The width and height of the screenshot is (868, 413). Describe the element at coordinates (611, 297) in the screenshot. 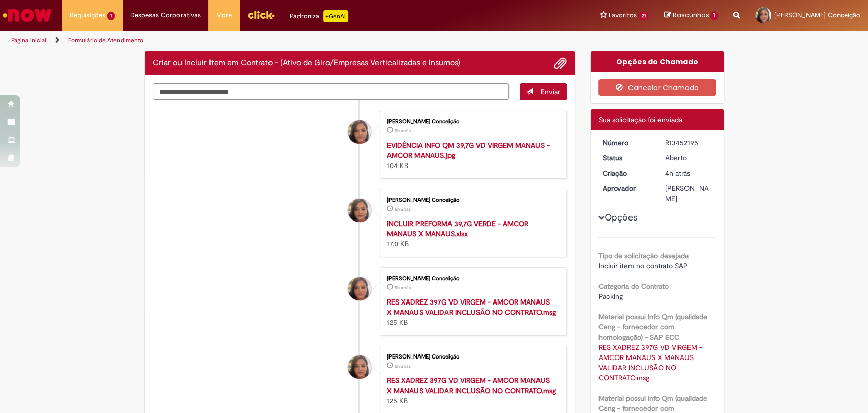

I see `span: Packing` at that location.